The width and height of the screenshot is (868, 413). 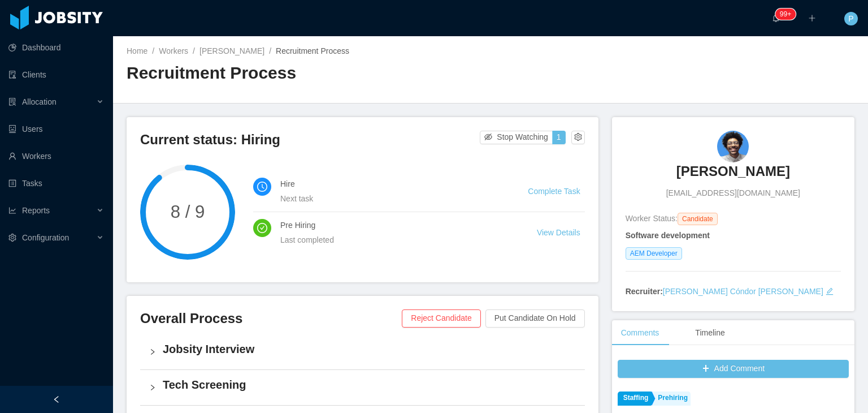 I want to click on button: icon: eye-invisibleStop Watching, so click(x=516, y=137).